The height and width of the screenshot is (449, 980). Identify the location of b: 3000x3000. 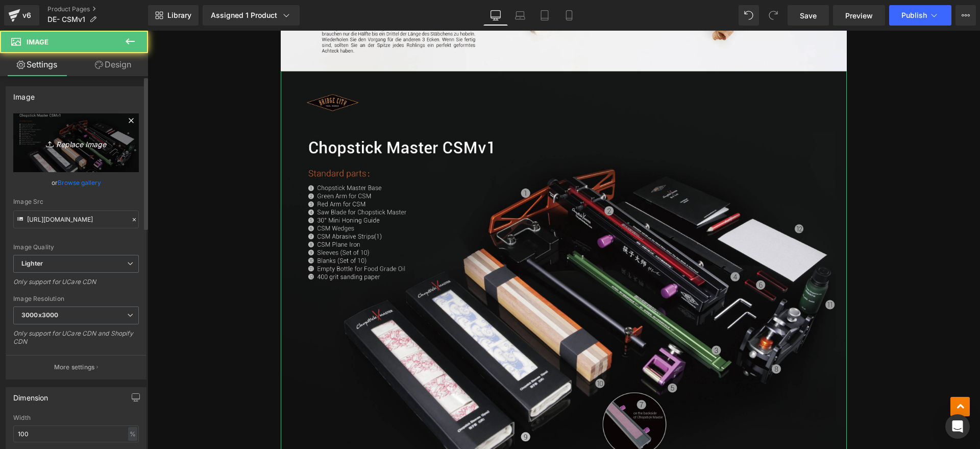
(40, 314).